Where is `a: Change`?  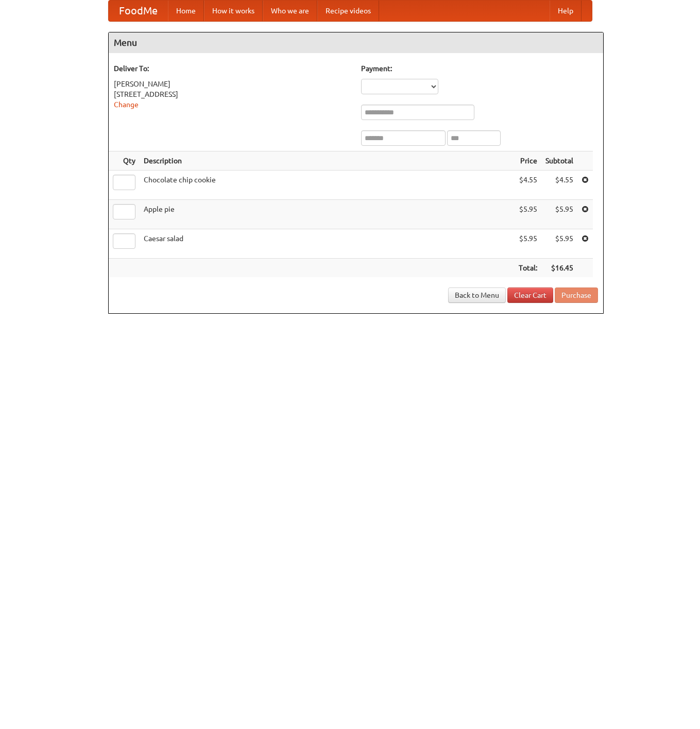
a: Change is located at coordinates (126, 105).